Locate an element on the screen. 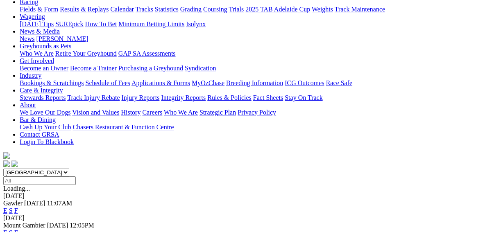  a: Bookings & Scratchings is located at coordinates (52, 83).